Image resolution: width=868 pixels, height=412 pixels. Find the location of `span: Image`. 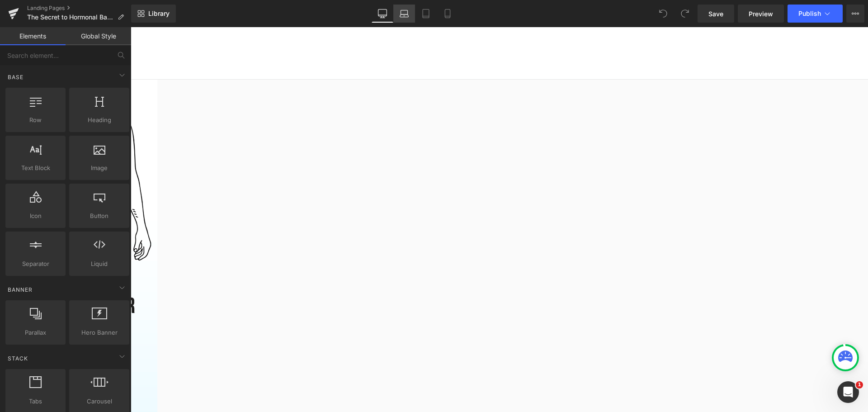

span: Image is located at coordinates (99, 168).